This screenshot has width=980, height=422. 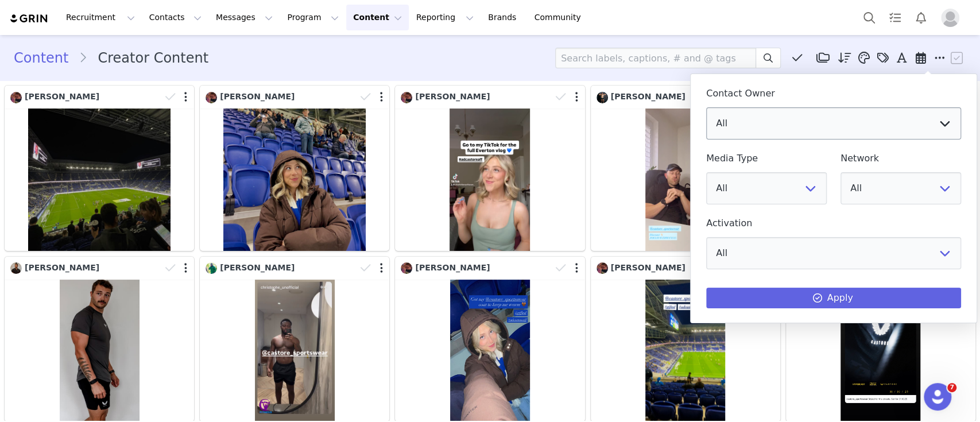 I want to click on a: grin logo, so click(x=29, y=18).